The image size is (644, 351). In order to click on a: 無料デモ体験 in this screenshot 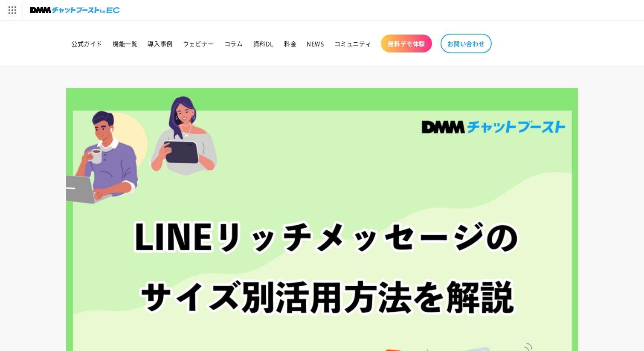, I will do `click(407, 43)`.